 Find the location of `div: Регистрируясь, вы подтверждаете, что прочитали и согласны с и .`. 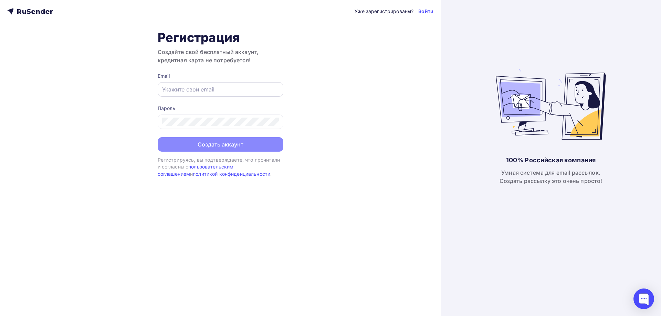

div: Регистрируясь, вы подтверждаете, что прочитали и согласны с и . is located at coordinates (220, 167).